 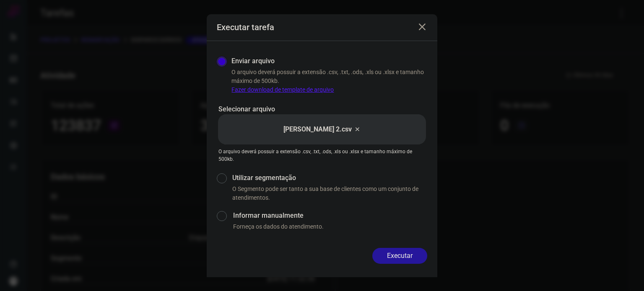 What do you see at coordinates (330, 216) in the screenshot?
I see `label: Informar manualmente` at bounding box center [330, 216].